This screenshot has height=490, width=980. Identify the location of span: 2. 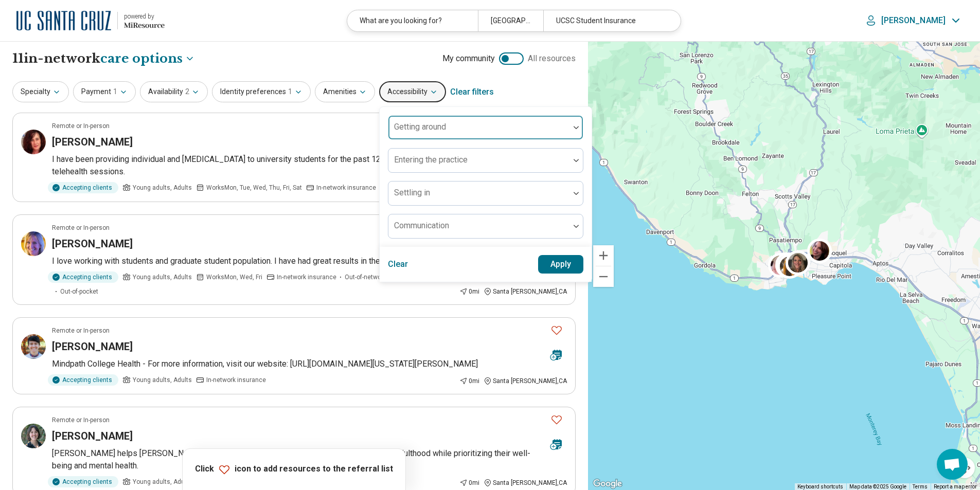
(187, 92).